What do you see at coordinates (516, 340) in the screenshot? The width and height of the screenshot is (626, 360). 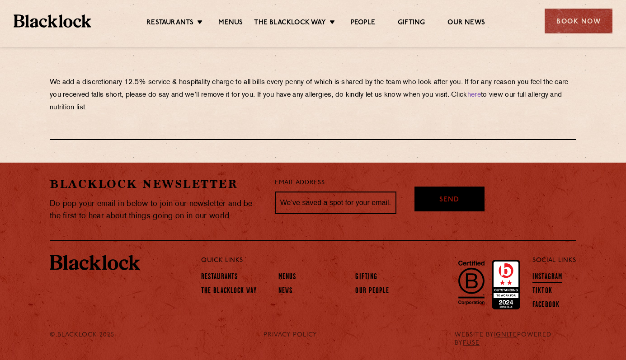 I see `div: WEBSITE BY POWERED BY` at bounding box center [516, 340].